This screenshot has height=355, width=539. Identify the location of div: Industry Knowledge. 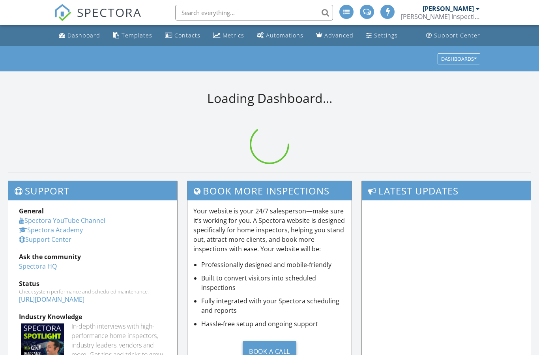
(93, 317).